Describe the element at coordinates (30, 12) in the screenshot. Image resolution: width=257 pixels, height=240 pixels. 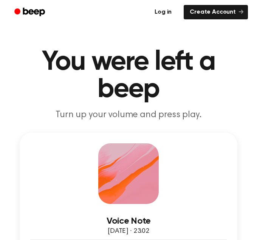
I see `a: Beep` at that location.